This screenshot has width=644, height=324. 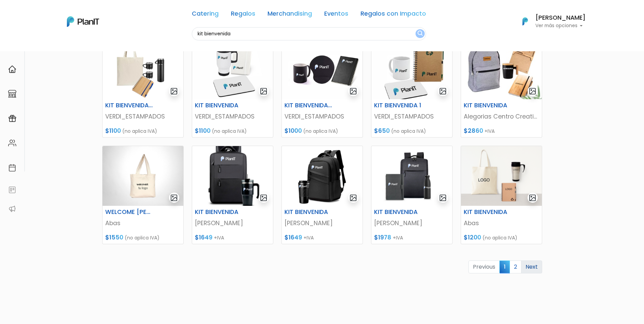 I want to click on h6: KIT BIENVENIDA 1, so click(x=398, y=105).